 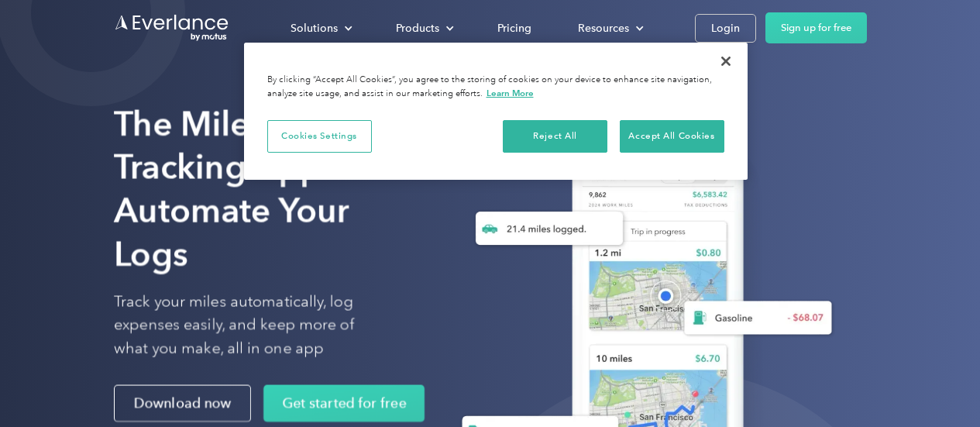 What do you see at coordinates (514, 28) in the screenshot?
I see `div: Pricing` at bounding box center [514, 28].